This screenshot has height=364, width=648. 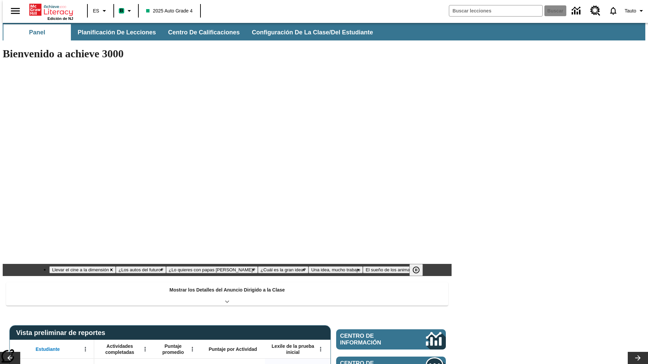 What do you see at coordinates (126, 11) in the screenshot?
I see `button: Boost El color de la clase es verde menta. Cambiar el color de la clase.` at bounding box center [126, 11].